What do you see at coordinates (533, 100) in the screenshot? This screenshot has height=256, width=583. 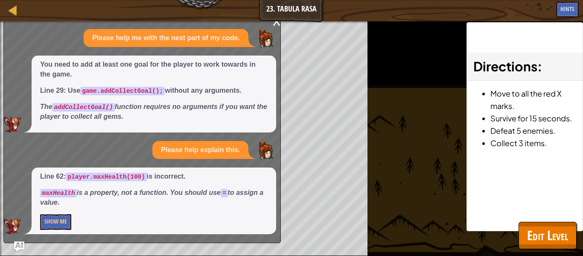 I see `li: Move to all the red X marks.` at bounding box center [533, 100].